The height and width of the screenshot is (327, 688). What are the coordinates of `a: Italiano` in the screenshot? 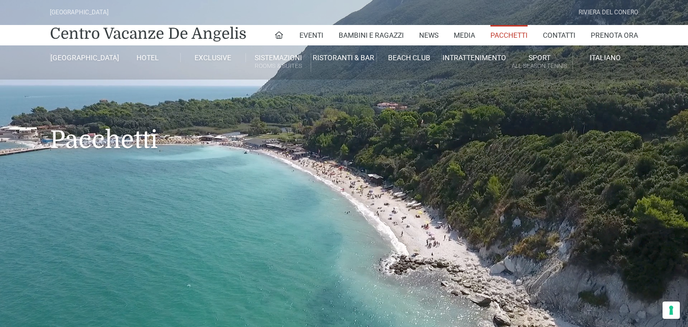 It's located at (606, 58).